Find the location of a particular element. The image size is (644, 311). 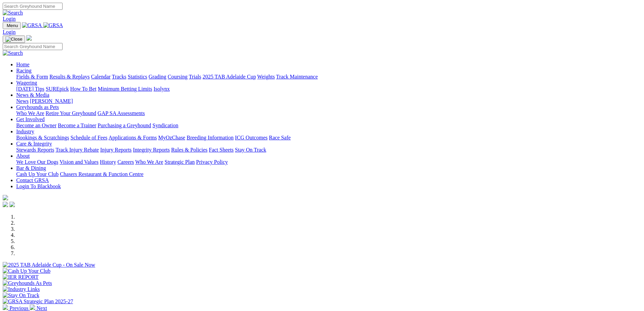

a: Rules & Policies is located at coordinates (189, 150).